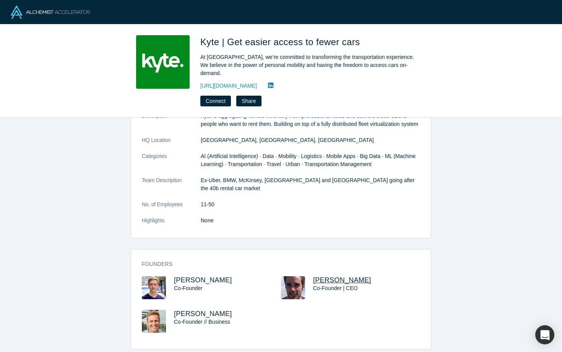 The image size is (562, 352). I want to click on img: Nikolaus Volk's Profile Image, so click(293, 287).